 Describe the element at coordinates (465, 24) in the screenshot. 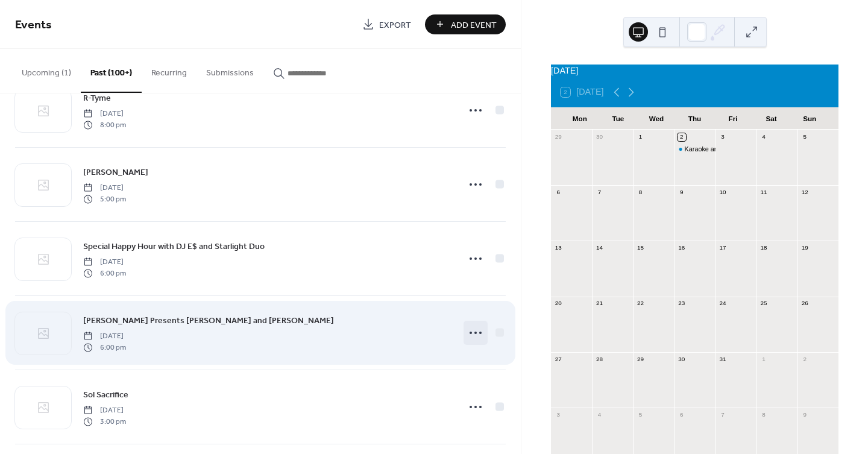

I see `a: Add Event` at that location.